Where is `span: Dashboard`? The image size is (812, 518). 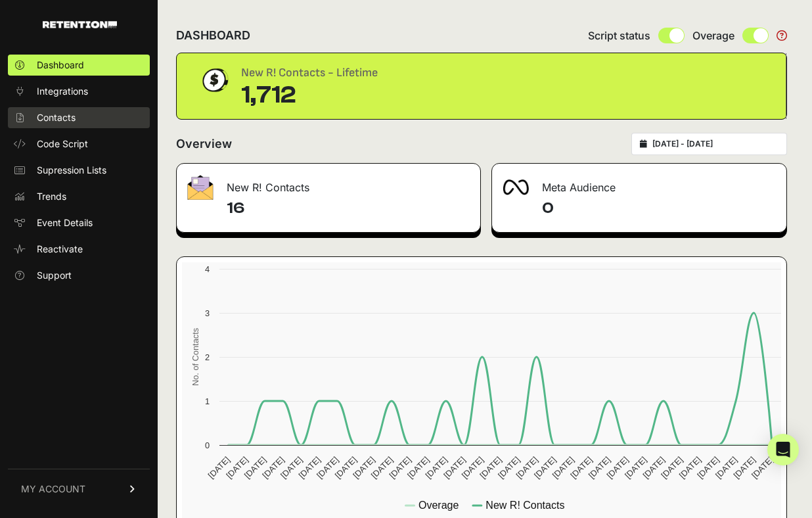
span: Dashboard is located at coordinates (61, 65).